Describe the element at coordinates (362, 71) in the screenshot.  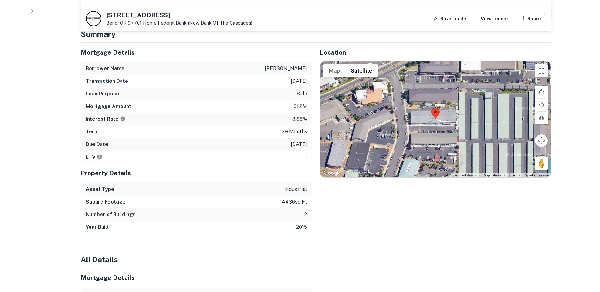
I see `button: Show satellite imagery` at that location.